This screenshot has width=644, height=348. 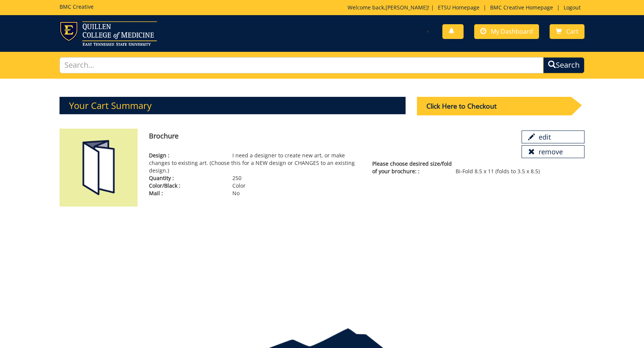 What do you see at coordinates (190, 194) in the screenshot?
I see `span: Mail :` at bounding box center [190, 194].